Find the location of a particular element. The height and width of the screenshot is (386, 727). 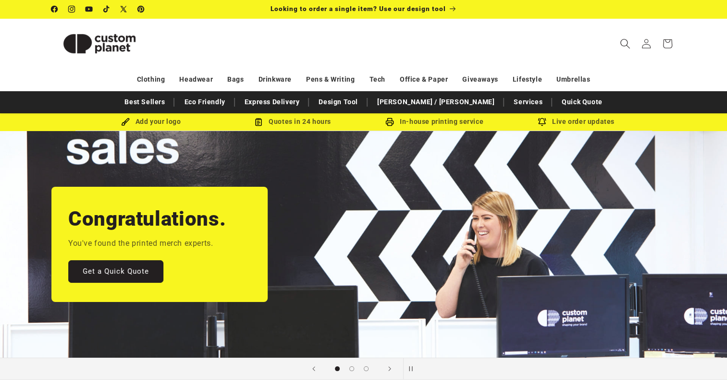

button: Next slide is located at coordinates (390, 369).